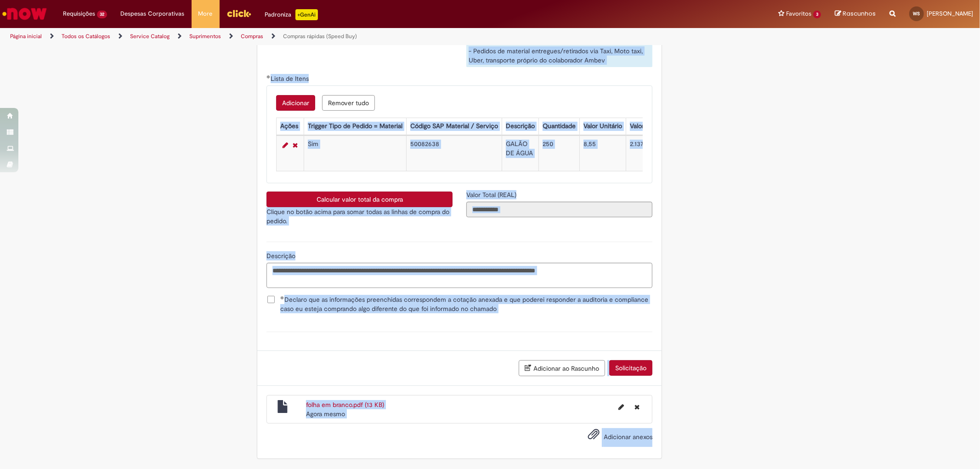 The height and width of the screenshot is (469, 980). I want to click on time: 30/09/2025 14:22:04, so click(325, 414).